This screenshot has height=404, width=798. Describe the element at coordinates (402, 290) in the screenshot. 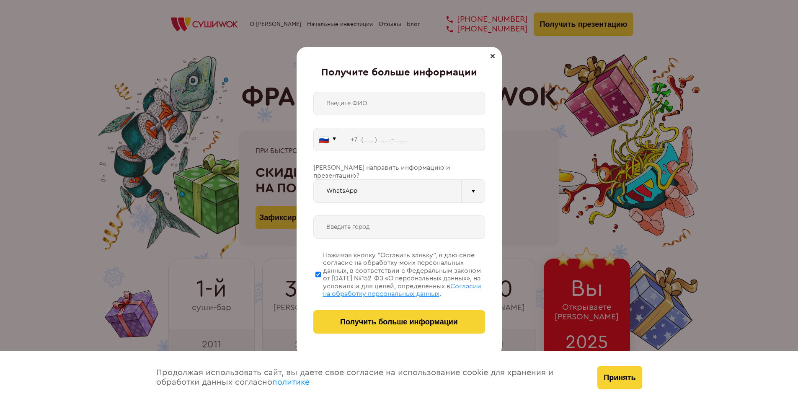

I see `span: Согласии на обработку персональных данных` at that location.